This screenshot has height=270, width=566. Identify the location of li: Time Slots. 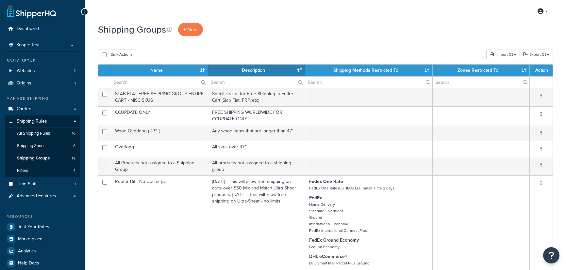
(42, 184).